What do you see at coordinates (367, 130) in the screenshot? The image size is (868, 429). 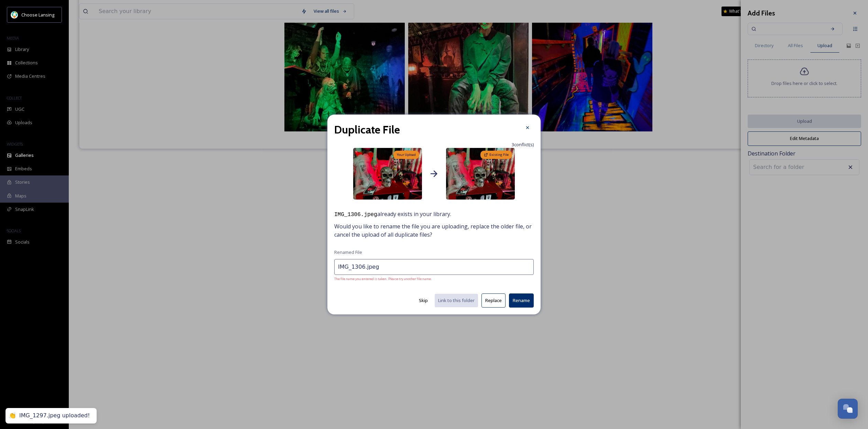 I see `h2: Duplicate File` at bounding box center [367, 130].